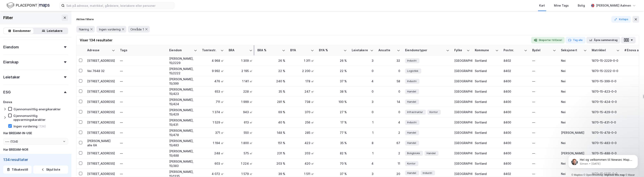 The image size is (644, 177). Describe the element at coordinates (363, 122) in the screenshot. I see `div: 1` at that location.